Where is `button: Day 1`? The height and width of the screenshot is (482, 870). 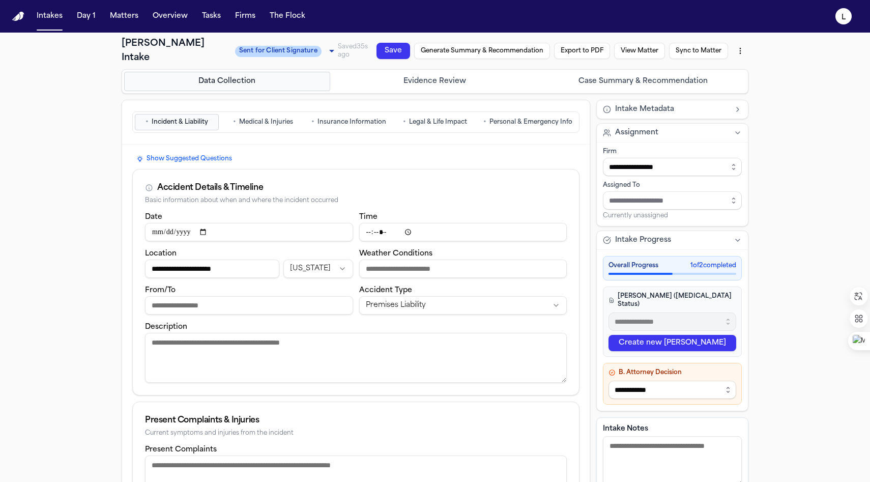 button: Day 1 is located at coordinates (86, 16).